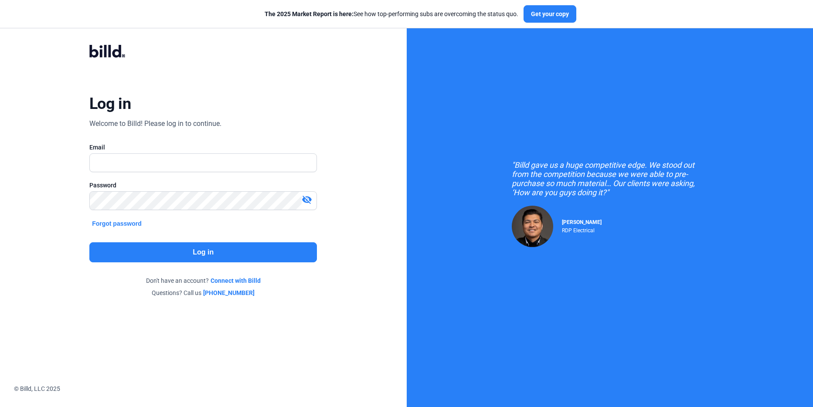  I want to click on img: Raul Pacheco, so click(532, 226).